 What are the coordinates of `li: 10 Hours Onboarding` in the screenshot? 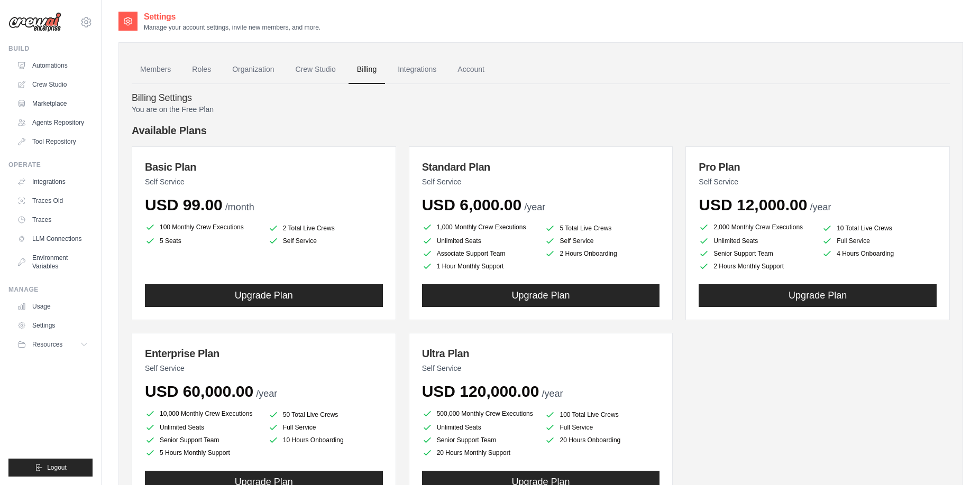 It's located at (325, 440).